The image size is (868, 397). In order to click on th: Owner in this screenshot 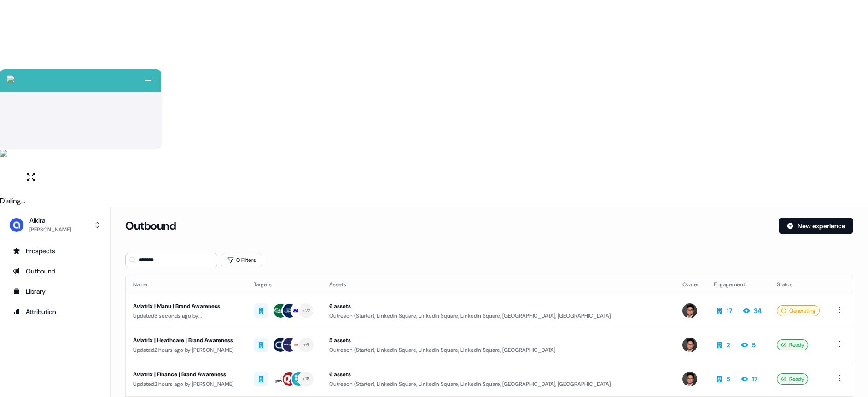, I will do `click(691, 284)`.